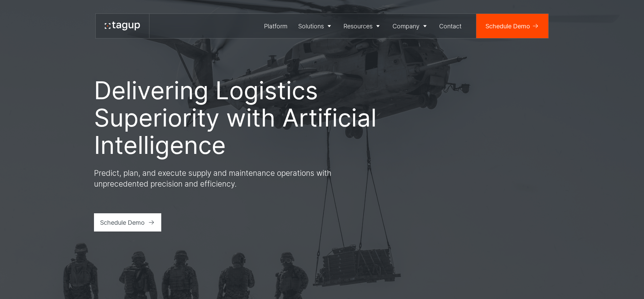 The width and height of the screenshot is (644, 299). I want to click on a: Company, so click(411, 26).